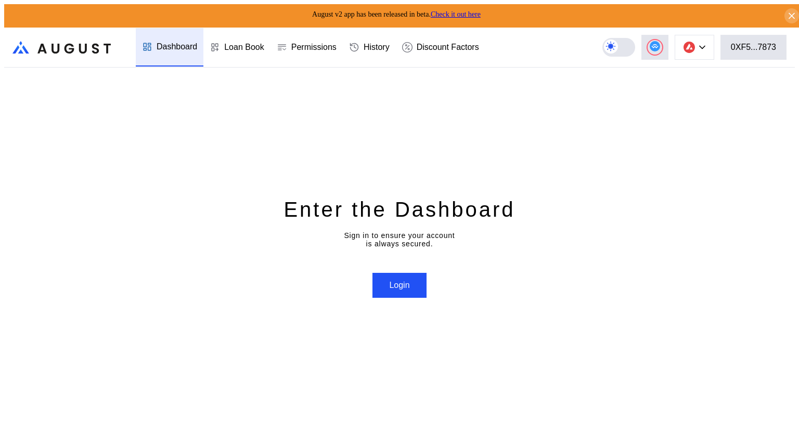  Describe the element at coordinates (694, 47) in the screenshot. I see `button: chain logo` at that location.